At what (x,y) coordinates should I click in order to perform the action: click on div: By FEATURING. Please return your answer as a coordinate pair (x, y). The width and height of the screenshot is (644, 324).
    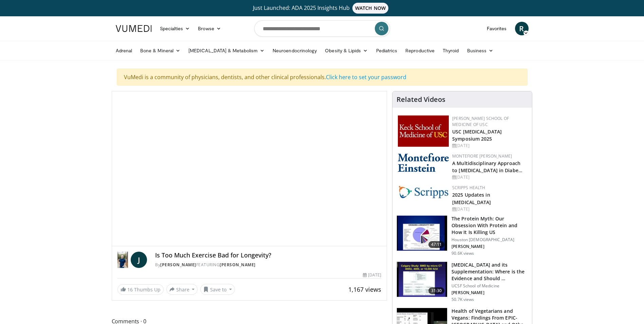
    Looking at the image, I should click on (268, 265).